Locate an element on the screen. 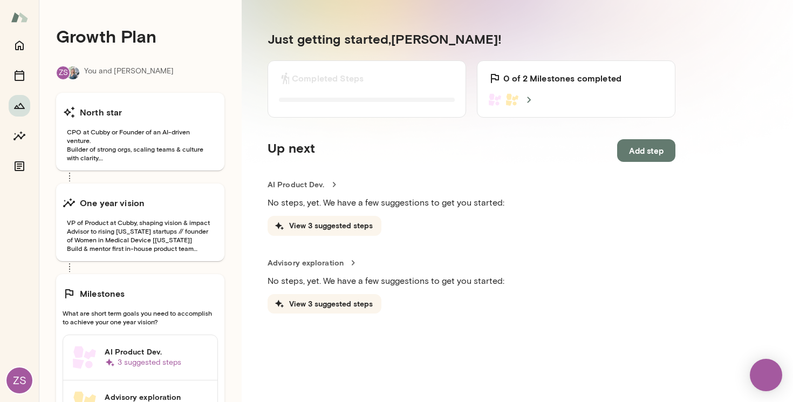 The height and width of the screenshot is (402, 793). button: Documents is located at coordinates (19, 166).